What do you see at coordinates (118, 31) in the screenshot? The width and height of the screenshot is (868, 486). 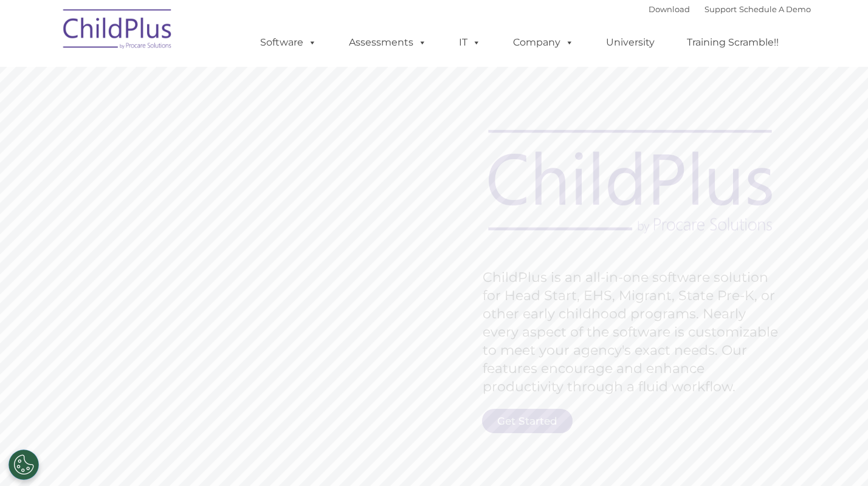 I see `img: ChildPlus by Procare Solutions` at bounding box center [118, 31].